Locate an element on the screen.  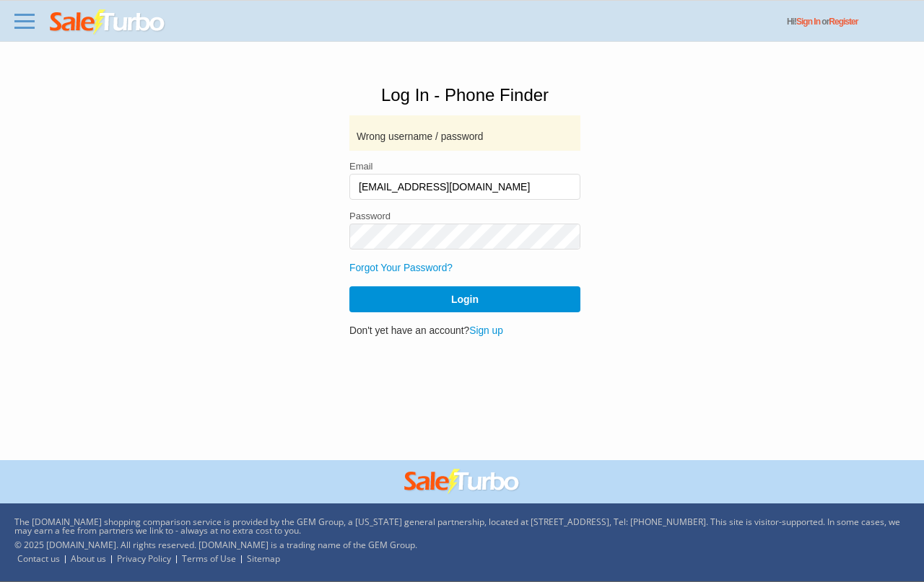
a: Privacy Policy is located at coordinates (144, 558).